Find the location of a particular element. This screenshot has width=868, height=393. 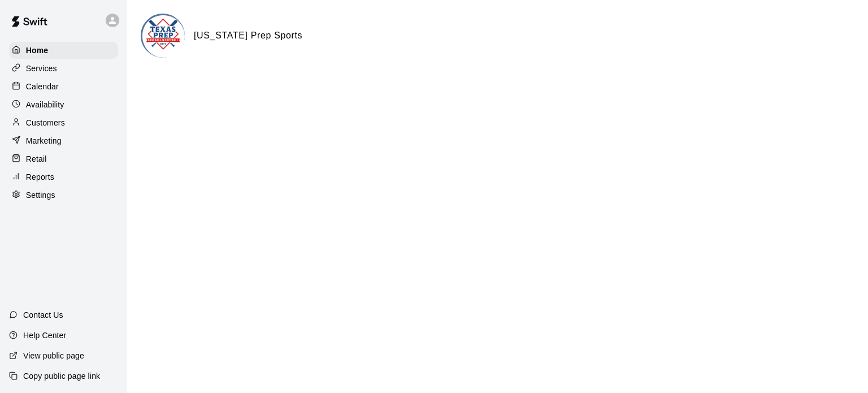

div: Calendar is located at coordinates (63, 86).